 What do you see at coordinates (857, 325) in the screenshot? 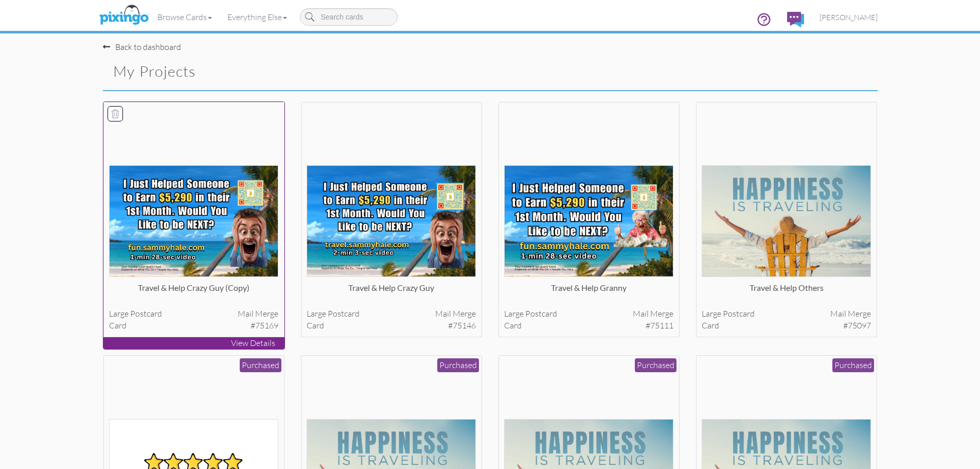
I see `span: #75097` at bounding box center [857, 325].